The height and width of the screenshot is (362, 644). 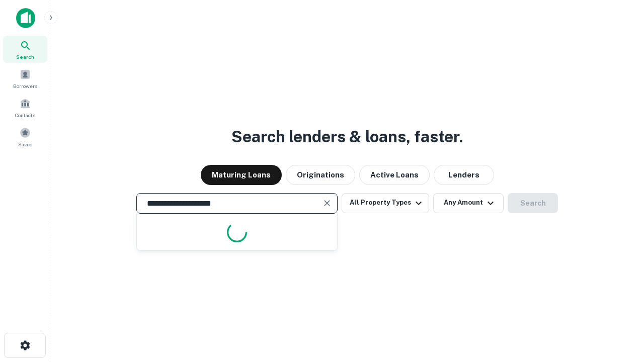 I want to click on h3: Search lenders & loans, faster., so click(x=347, y=136).